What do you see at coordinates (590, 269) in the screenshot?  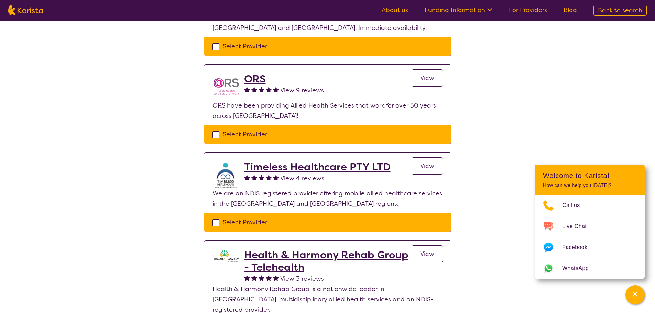 I see `a: Web link opens in a new tab.` at bounding box center [590, 269].